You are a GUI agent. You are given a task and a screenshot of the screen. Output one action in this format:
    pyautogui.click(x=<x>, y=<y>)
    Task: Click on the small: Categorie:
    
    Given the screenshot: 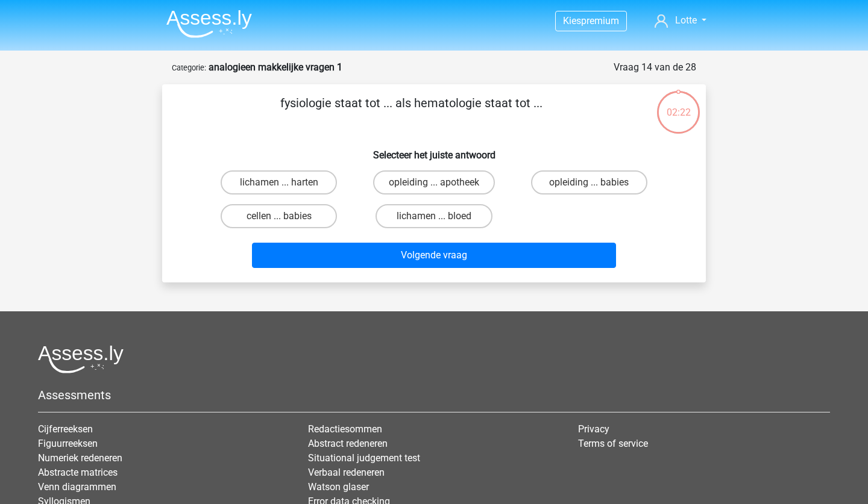 What is the action you would take?
    pyautogui.click(x=189, y=68)
    